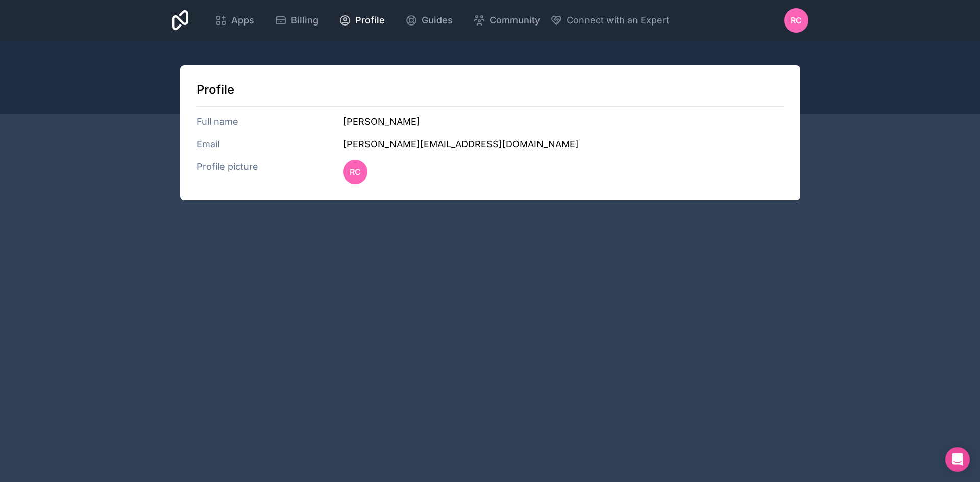 The width and height of the screenshot is (980, 482). I want to click on a: Billing, so click(297, 20).